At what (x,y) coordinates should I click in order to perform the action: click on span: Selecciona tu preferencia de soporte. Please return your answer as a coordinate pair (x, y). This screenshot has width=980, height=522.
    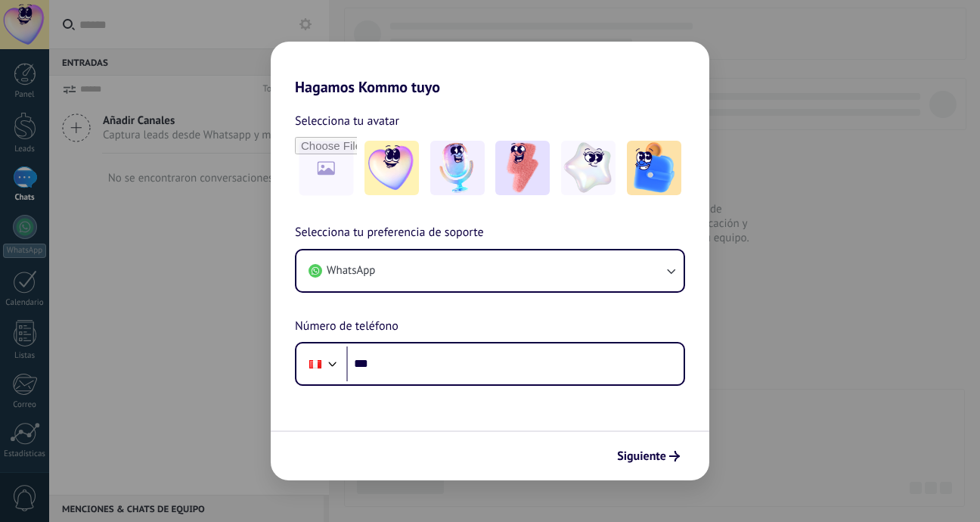
    Looking at the image, I should click on (389, 233).